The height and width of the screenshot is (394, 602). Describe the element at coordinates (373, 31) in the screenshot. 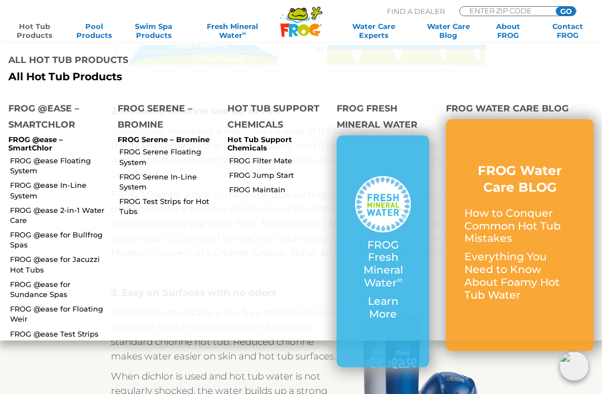

I see `a: Water CareExperts` at that location.